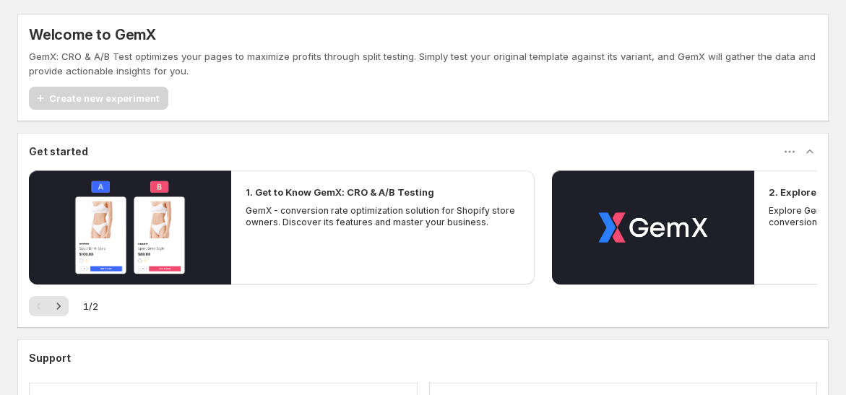 This screenshot has width=846, height=395. Describe the element at coordinates (58, 152) in the screenshot. I see `h3: Get started` at that location.